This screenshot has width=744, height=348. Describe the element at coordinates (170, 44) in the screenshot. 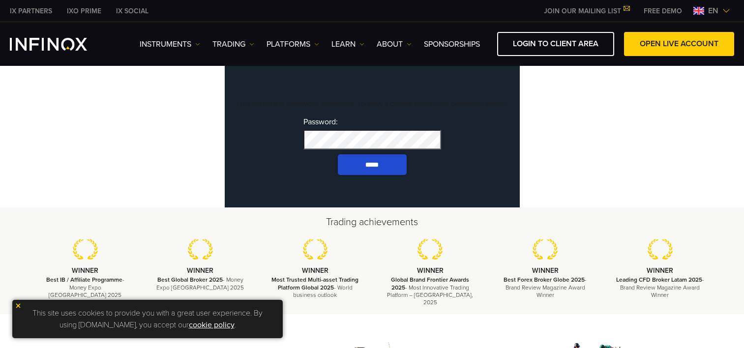

I see `a: Instruments` at that location.